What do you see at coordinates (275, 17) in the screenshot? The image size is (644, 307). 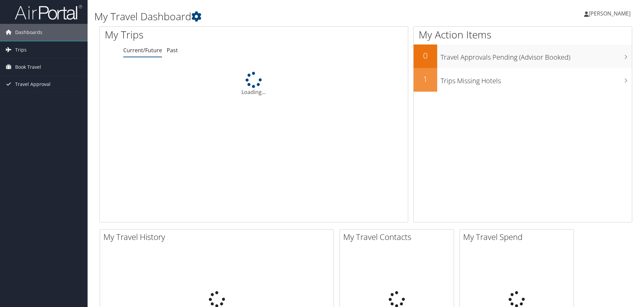 I see `h1: My Travel Dashboard` at bounding box center [275, 17].